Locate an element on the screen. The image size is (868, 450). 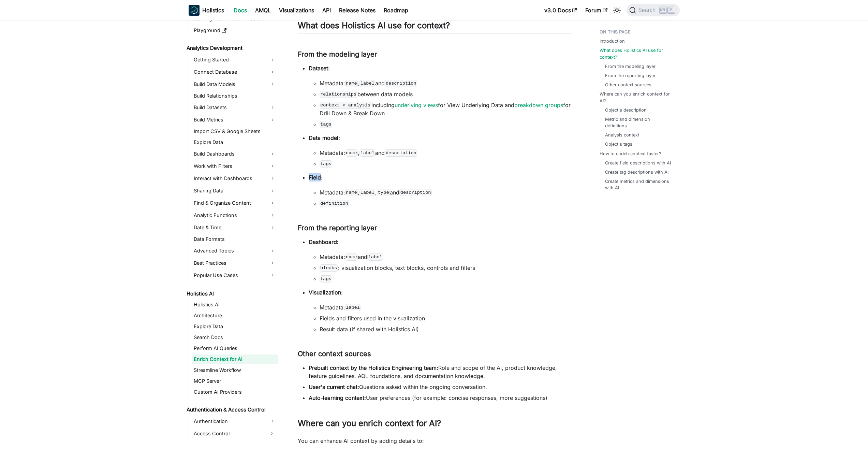
a: Perform AI Queries is located at coordinates (234, 348).